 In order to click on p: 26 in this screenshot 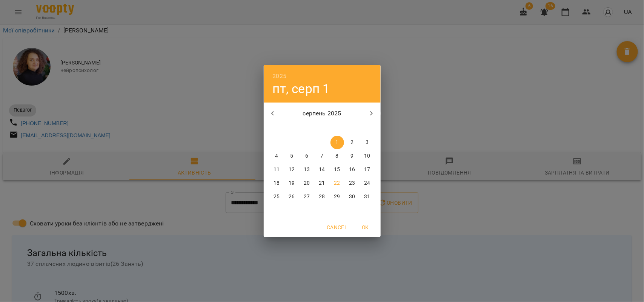, I will do `click(292, 197)`.